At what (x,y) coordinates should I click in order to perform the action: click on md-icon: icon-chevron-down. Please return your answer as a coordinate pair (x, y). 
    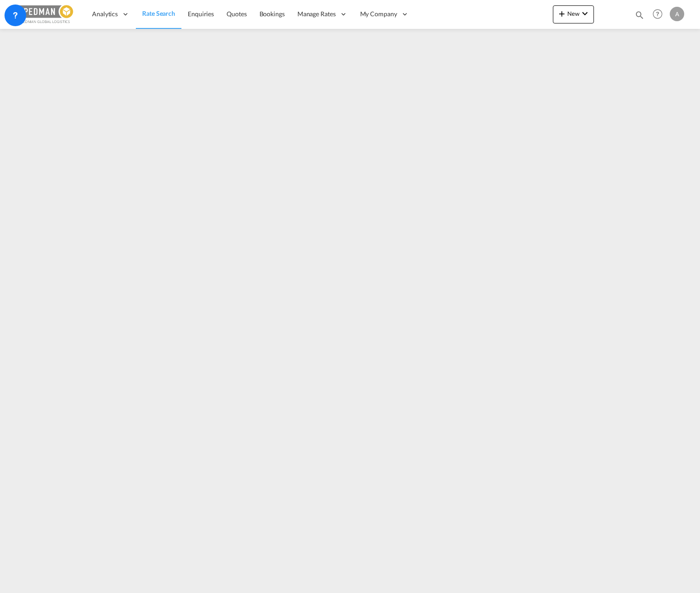
    Looking at the image, I should click on (585, 14).